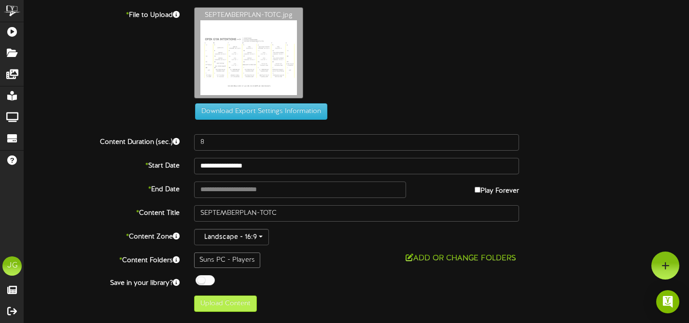  What do you see at coordinates (102, 188) in the screenshot?
I see `label: End Date` at bounding box center [102, 188].